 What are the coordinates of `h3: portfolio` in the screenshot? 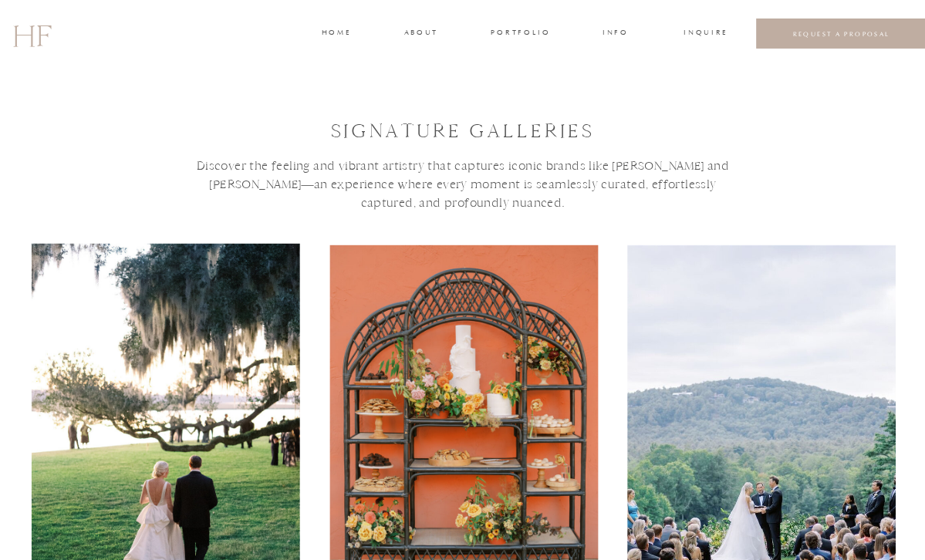 It's located at (519, 34).